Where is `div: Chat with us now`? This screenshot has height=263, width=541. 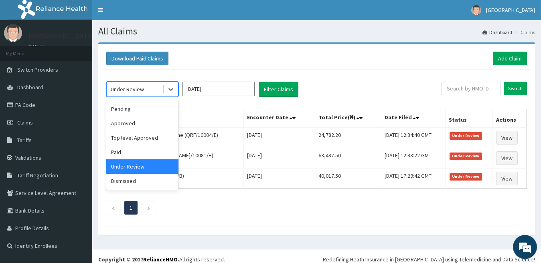 div: Chat with us now is located at coordinates (88, 50).